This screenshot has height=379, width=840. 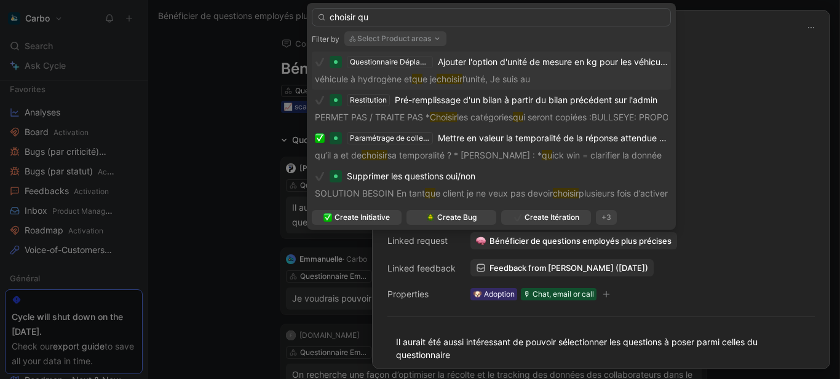 What do you see at coordinates (491, 79) in the screenshot?
I see `p: véhicule à hydrogène et e je l’unité, Je suis au` at bounding box center [491, 79].